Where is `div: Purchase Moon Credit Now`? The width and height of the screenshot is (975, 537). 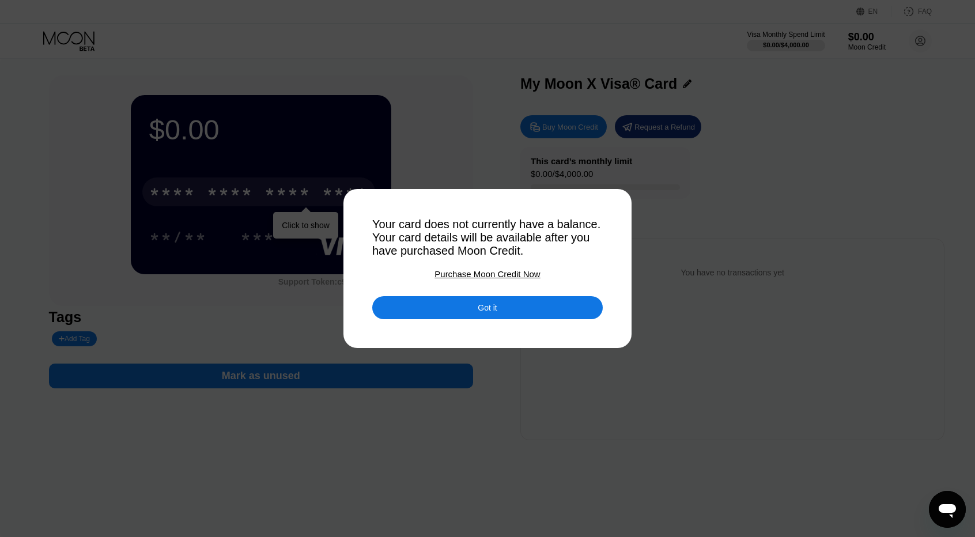 div: Purchase Moon Credit Now is located at coordinates (487, 274).